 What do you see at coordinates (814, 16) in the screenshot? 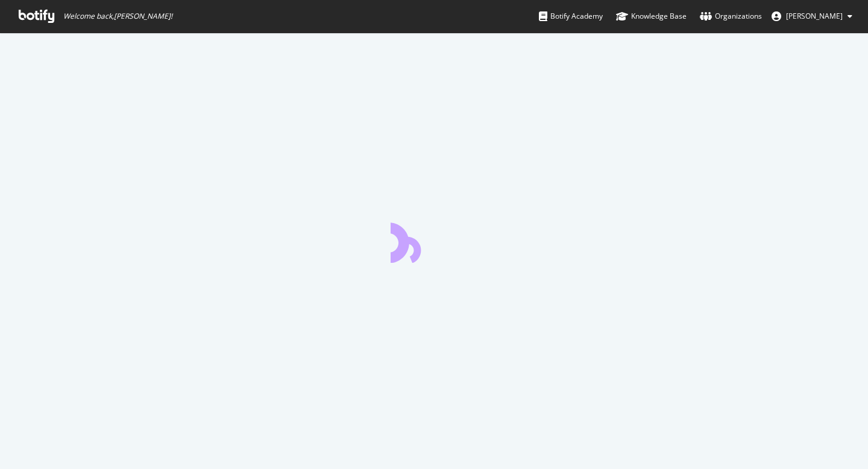
I see `span: Priscilla Lim` at bounding box center [814, 16].